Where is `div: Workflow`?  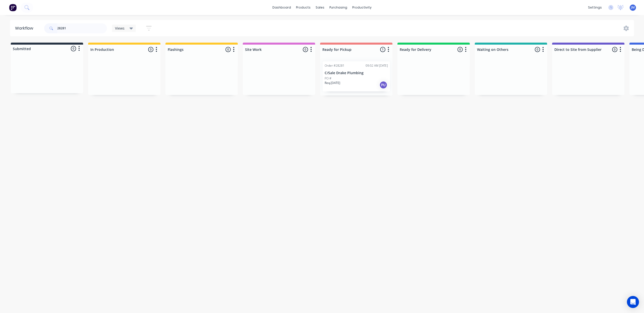 div: Workflow is located at coordinates (25, 29).